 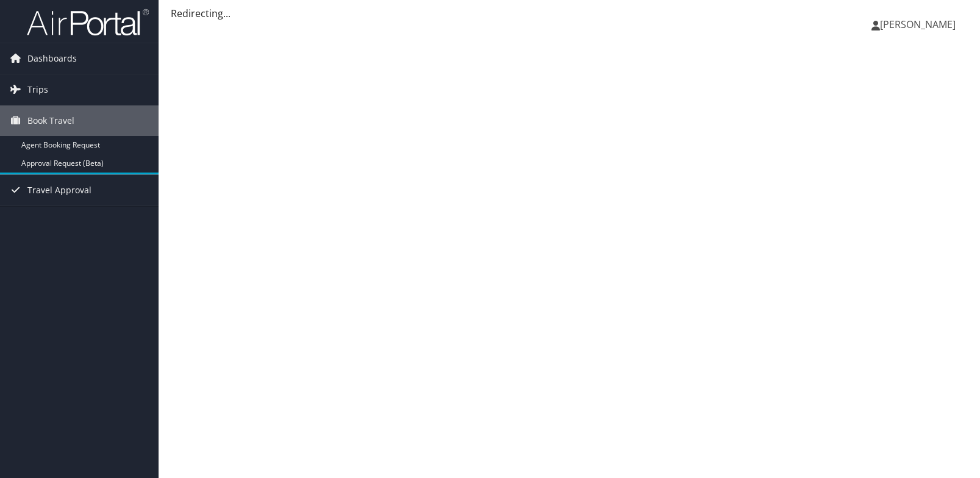 What do you see at coordinates (38, 90) in the screenshot?
I see `span: Trips` at bounding box center [38, 90].